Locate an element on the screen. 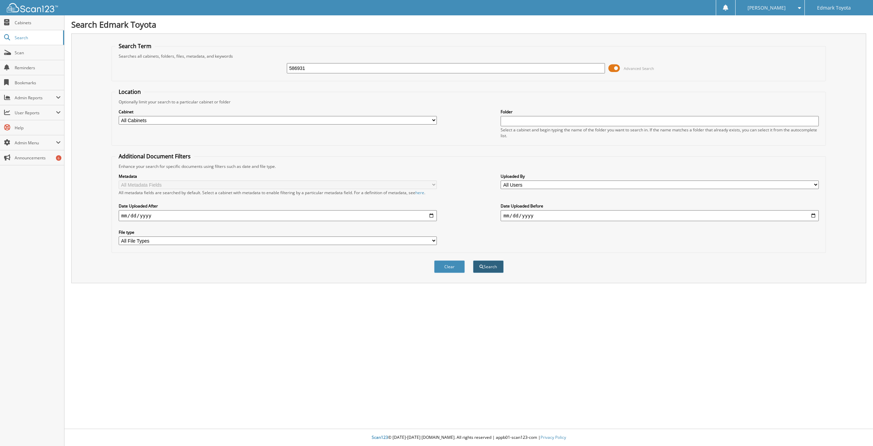  label: Folder is located at coordinates (659, 111).